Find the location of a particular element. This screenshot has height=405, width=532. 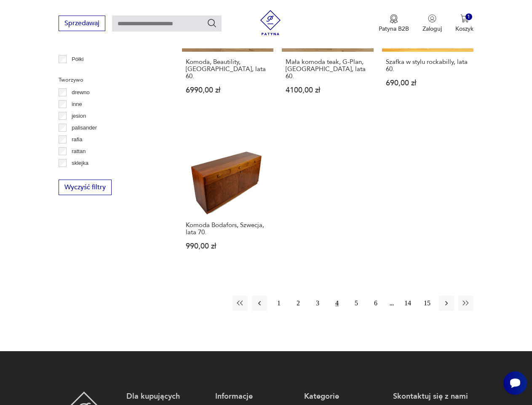

img: Ikona koszyka is located at coordinates (465, 19).